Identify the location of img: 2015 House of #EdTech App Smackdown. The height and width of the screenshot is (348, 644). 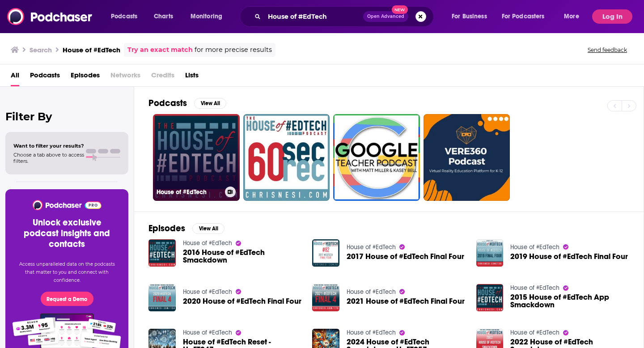
(490, 297).